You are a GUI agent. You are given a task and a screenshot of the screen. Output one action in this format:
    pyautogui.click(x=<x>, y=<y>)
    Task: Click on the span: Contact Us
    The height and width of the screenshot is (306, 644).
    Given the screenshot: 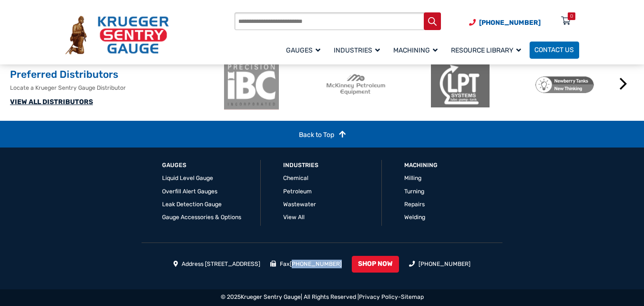 What is the action you would take?
    pyautogui.click(x=554, y=50)
    